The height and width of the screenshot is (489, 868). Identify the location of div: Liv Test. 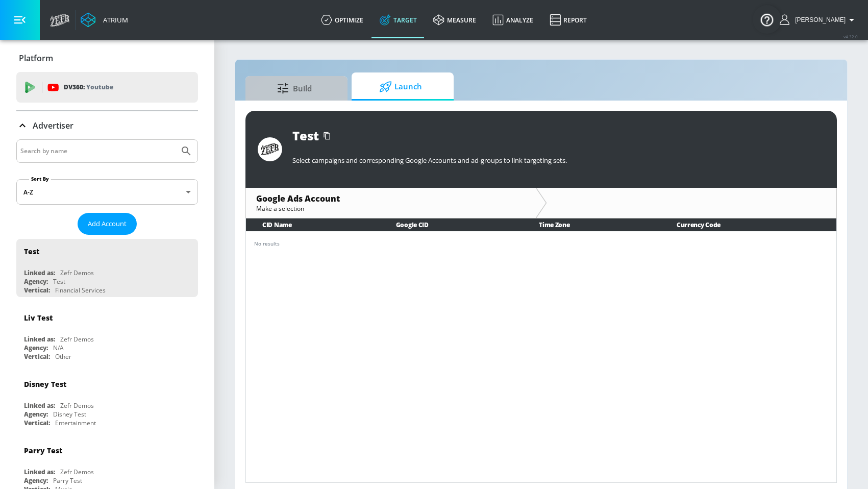
(38, 317).